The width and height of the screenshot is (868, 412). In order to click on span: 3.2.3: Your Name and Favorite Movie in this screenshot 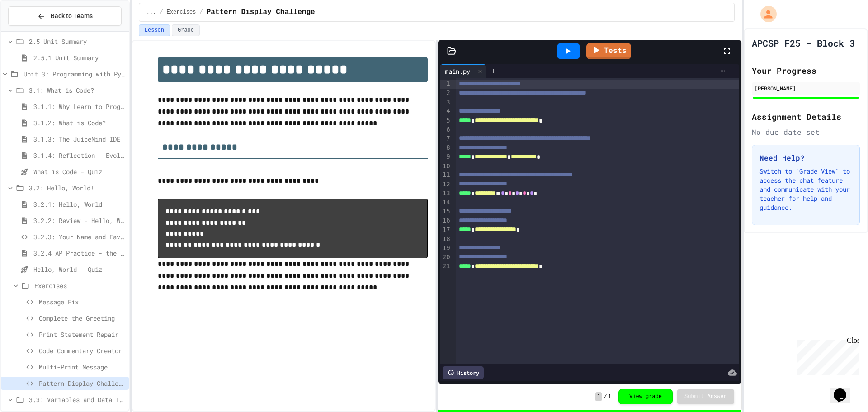, I will do `click(79, 236)`.